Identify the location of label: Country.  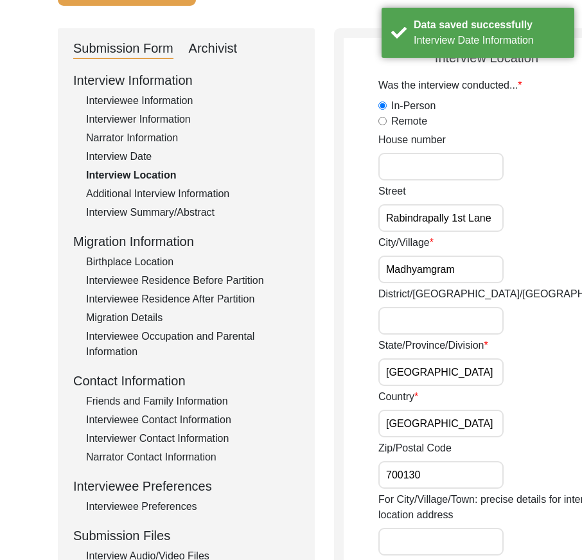
(398, 397).